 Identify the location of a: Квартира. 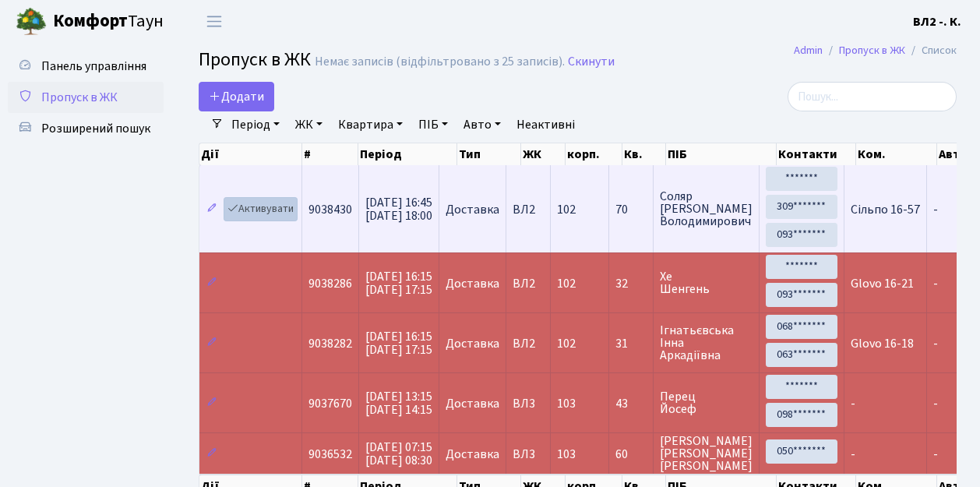
(370, 125).